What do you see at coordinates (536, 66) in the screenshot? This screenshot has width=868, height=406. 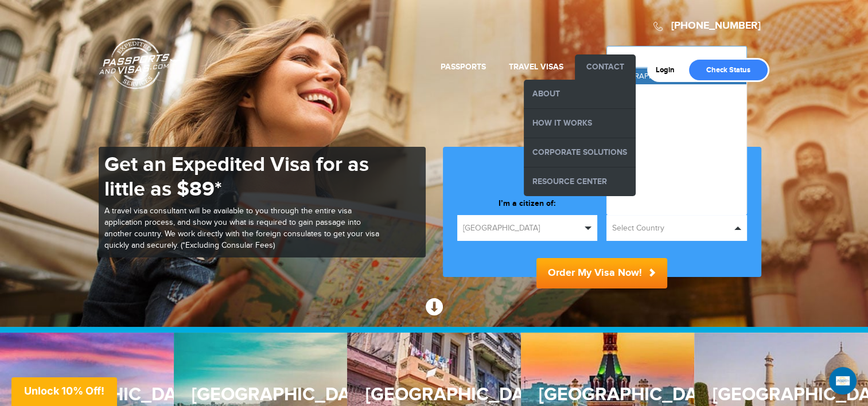 I see `a: Travel Visas` at bounding box center [536, 66].